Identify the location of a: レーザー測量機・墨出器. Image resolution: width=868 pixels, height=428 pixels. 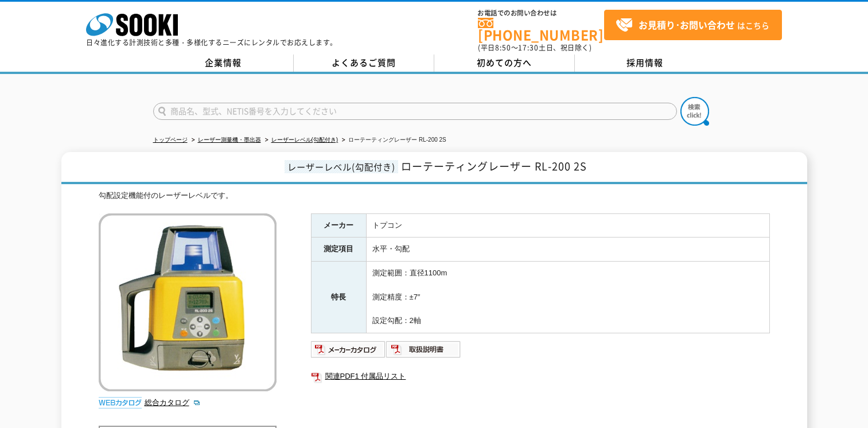
(229, 140).